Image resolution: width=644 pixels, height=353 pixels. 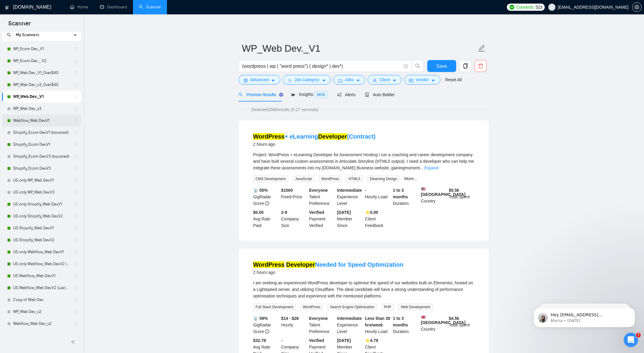 What do you see at coordinates (258, 212) in the screenshot?
I see `b: $0.00` at bounding box center [258, 212].